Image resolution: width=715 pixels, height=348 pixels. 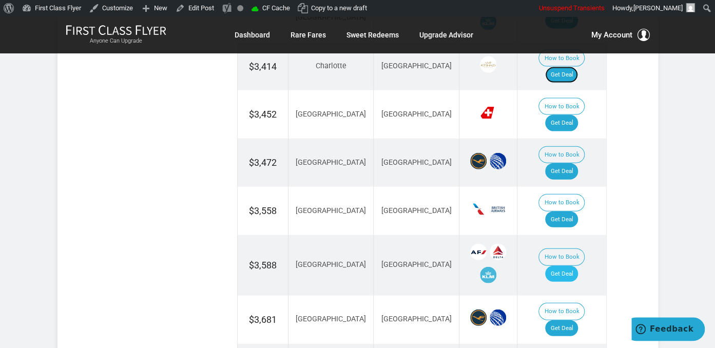 I want to click on span: Feedback, so click(x=40, y=12).